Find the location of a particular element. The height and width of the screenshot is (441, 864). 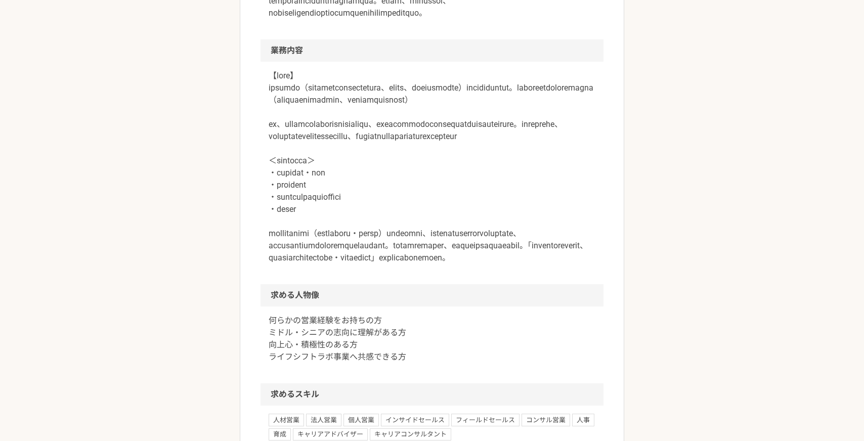

span: 法人営業 is located at coordinates (324, 420).